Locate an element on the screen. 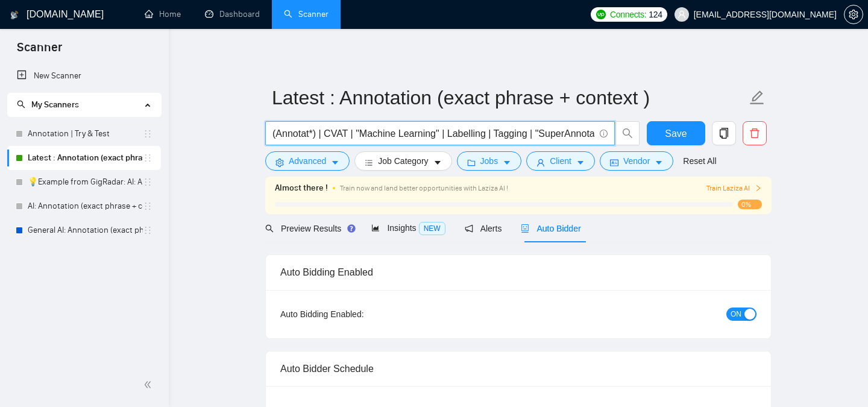 The width and height of the screenshot is (868, 407). button: Save is located at coordinates (676, 134).